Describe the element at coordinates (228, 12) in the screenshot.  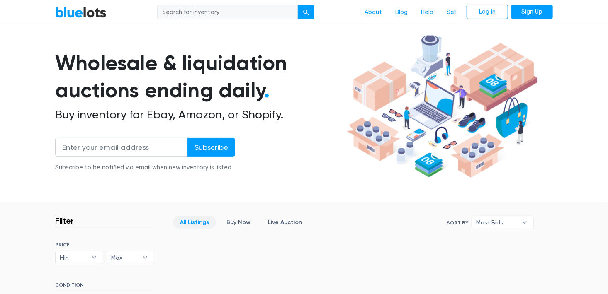
I see `input: Search for inventory` at that location.